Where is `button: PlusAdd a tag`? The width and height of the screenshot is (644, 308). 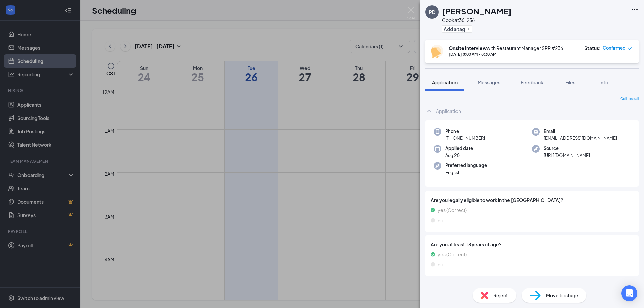 button: PlusAdd a tag is located at coordinates (457, 29).